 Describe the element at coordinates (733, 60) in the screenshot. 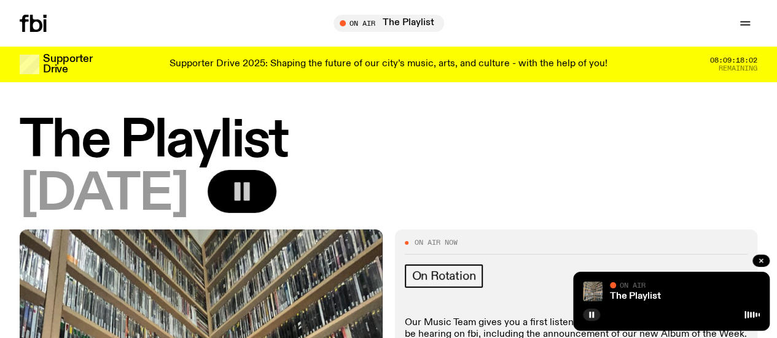

I see `span: 08:09:18:02` at that location.